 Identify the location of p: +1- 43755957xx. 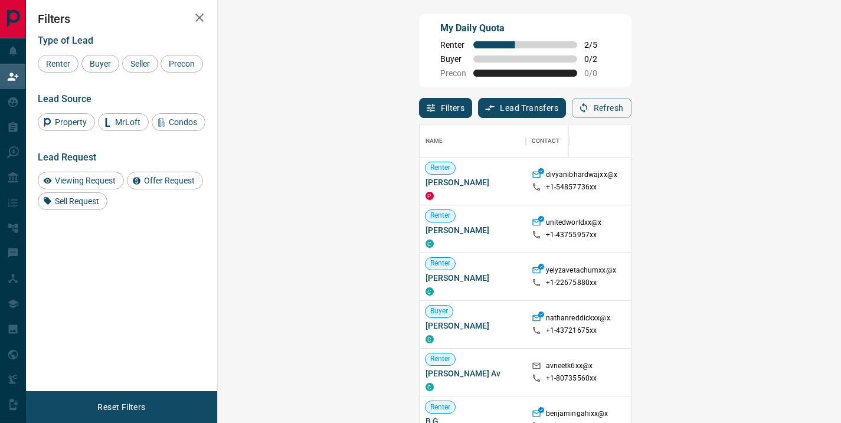
(571, 235).